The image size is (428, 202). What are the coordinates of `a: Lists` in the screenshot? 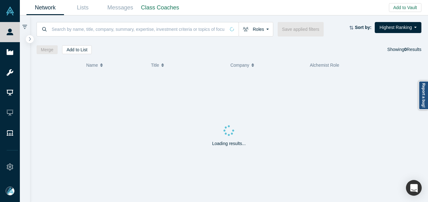 It's located at (83, 8).